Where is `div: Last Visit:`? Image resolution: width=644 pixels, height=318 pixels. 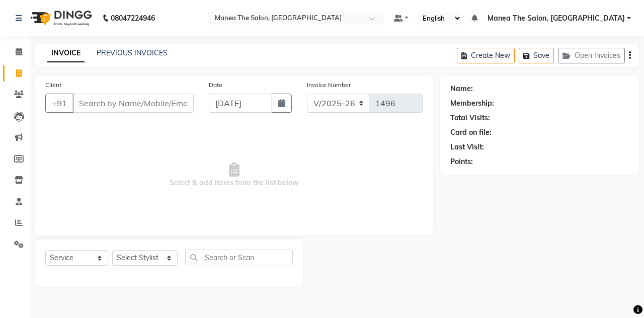
div: Last Visit: is located at coordinates (467, 147).